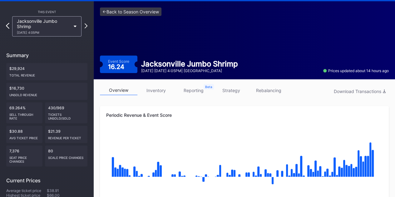 The height and width of the screenshot is (197, 395). Describe the element at coordinates (66, 156) in the screenshot. I see `div: 80` at that location.